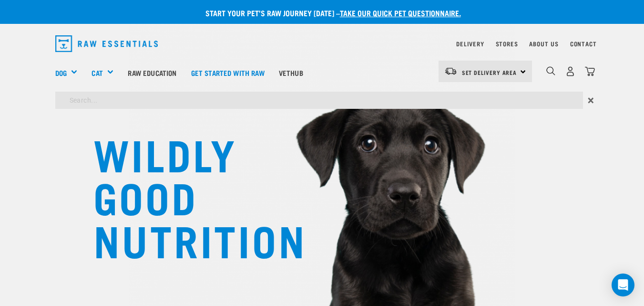  I want to click on a: About Us, so click(544, 43).